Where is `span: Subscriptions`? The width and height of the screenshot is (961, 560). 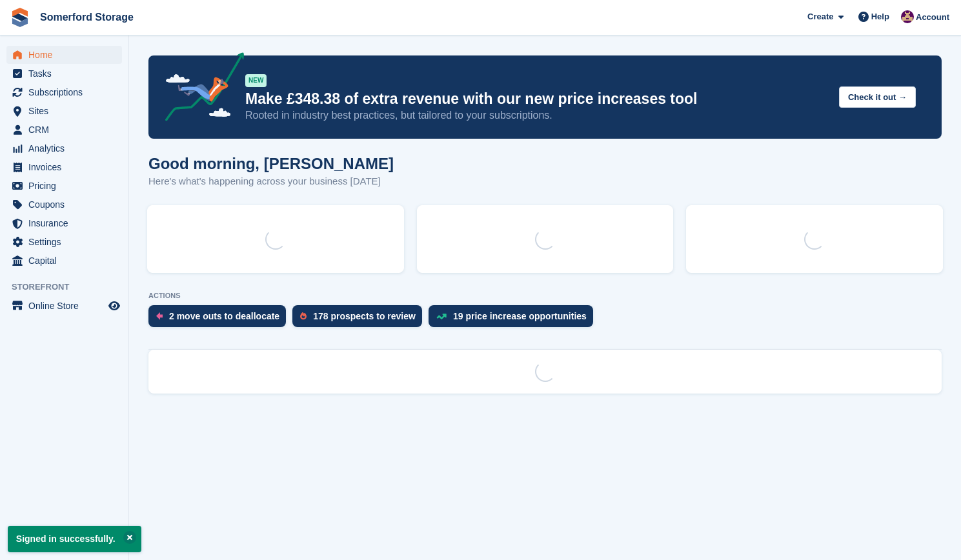 span: Subscriptions is located at coordinates (67, 92).